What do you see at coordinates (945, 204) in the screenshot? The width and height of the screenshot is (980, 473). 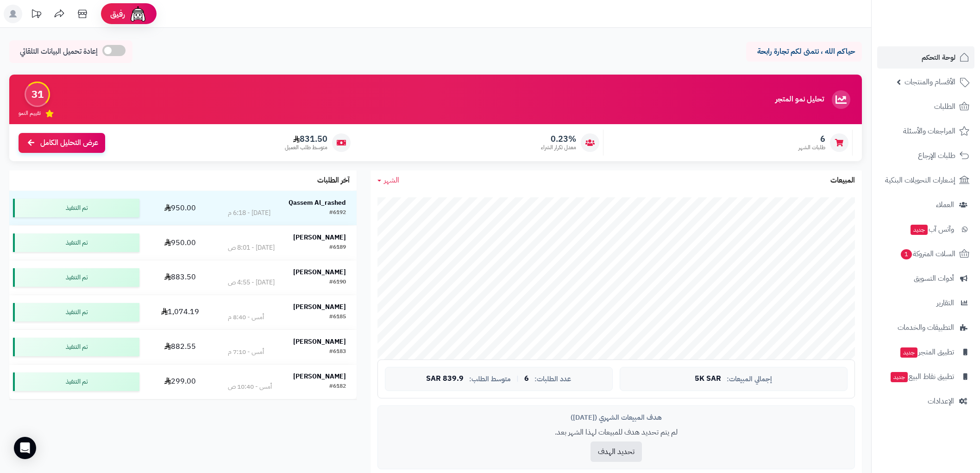 I see `span: العملاء` at bounding box center [945, 204].